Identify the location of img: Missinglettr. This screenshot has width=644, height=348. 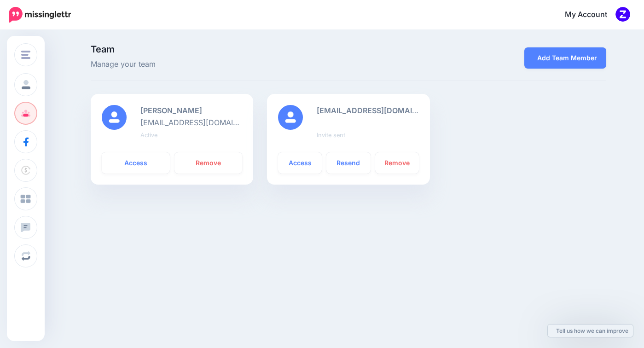
(40, 15).